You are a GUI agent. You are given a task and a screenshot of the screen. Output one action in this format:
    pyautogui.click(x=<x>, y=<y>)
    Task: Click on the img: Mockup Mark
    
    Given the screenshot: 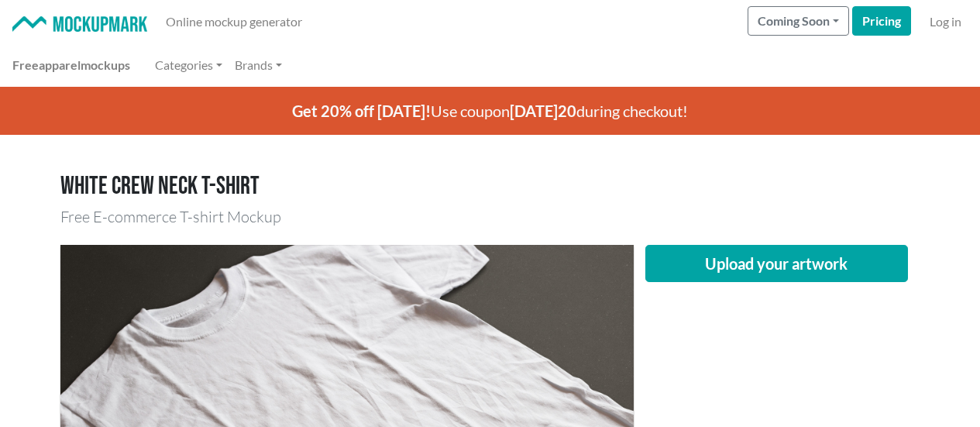 What is the action you would take?
    pyautogui.click(x=79, y=24)
    